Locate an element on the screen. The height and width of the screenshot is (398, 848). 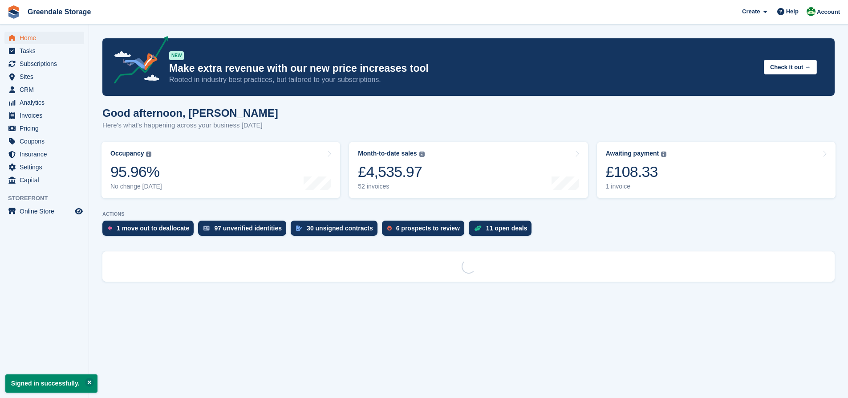
p: Rooted in industry best practices, but tailored to your subscriptions. is located at coordinates (463, 80).